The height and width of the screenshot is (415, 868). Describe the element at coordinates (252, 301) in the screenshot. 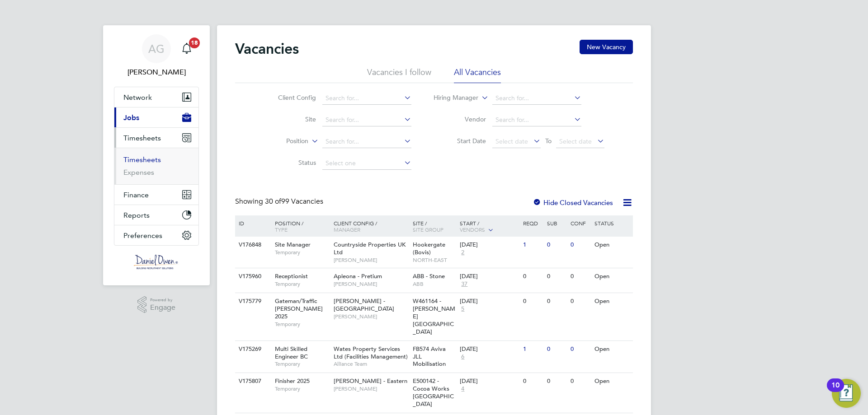

I see `div: V175779` at that location.